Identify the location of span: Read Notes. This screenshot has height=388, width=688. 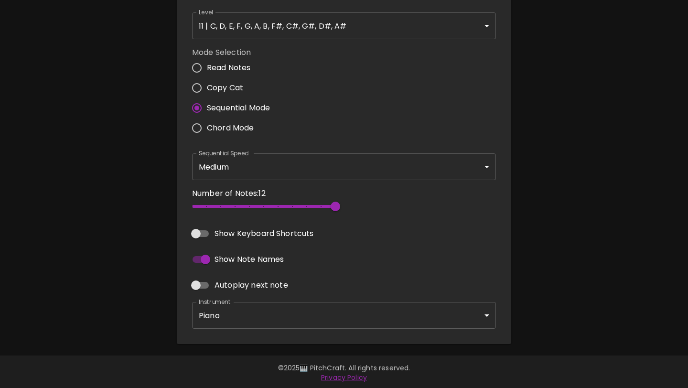
(229, 68).